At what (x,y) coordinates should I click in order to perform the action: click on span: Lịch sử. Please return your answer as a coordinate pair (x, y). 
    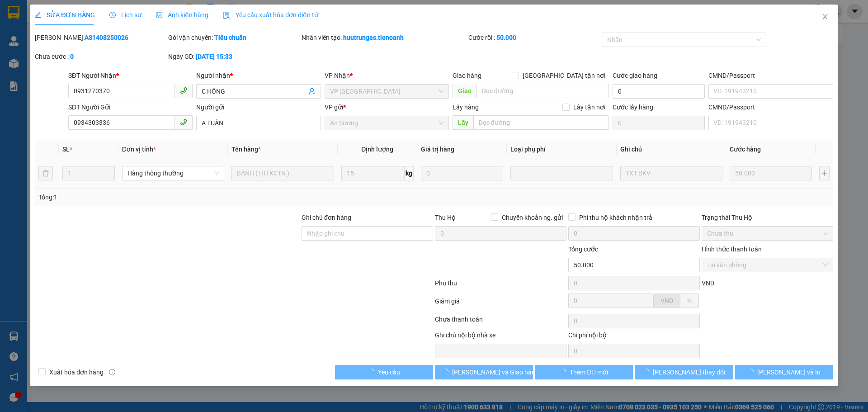
    Looking at the image, I should click on (125, 15).